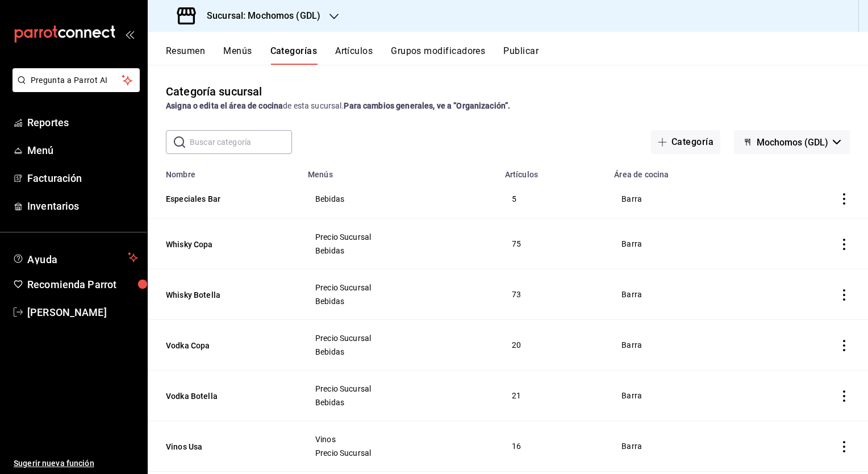 The image size is (868, 474). I want to click on span: Menú, so click(82, 150).